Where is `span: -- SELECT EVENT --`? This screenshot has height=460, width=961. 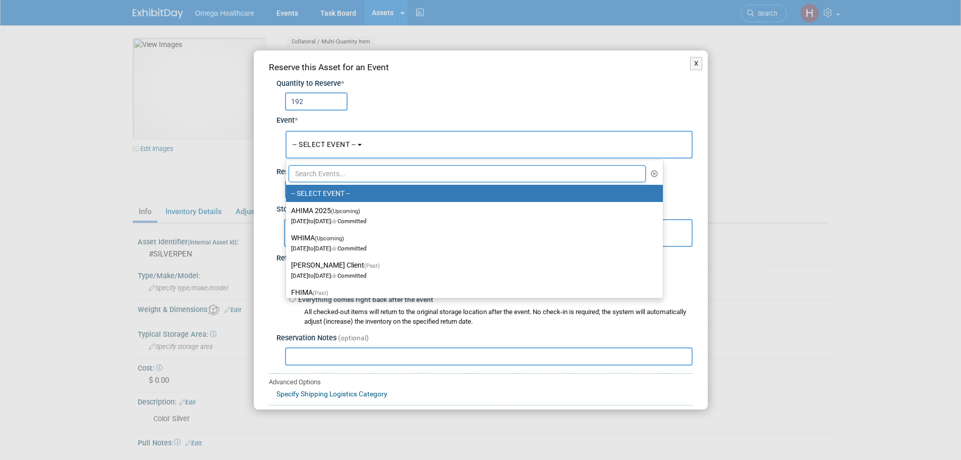
span: -- SELECT EVENT -- is located at coordinates (324, 144).